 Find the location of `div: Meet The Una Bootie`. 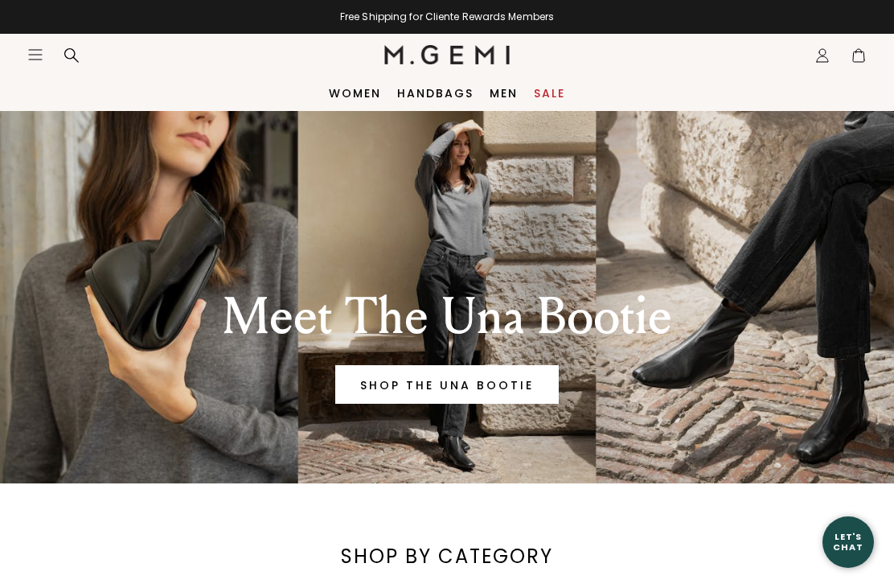

div: Meet The Una Bootie is located at coordinates (447, 316).